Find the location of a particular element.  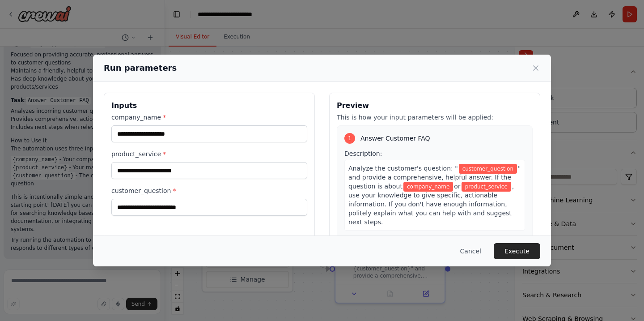

span: Answer Customer FAQ is located at coordinates (395, 138).